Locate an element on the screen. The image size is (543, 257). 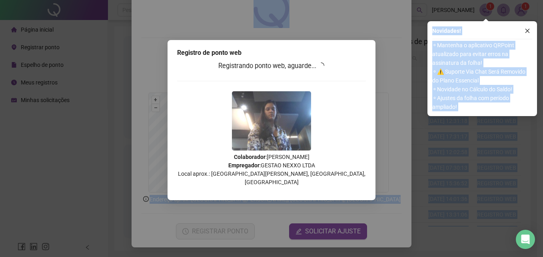
span: close is located at coordinates (527, 31).